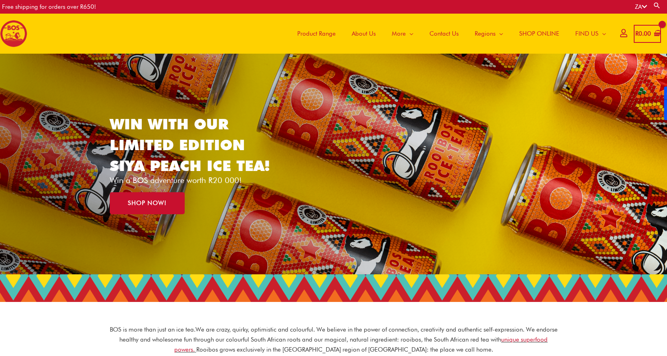  I want to click on span: SHOP NOW!, so click(147, 203).